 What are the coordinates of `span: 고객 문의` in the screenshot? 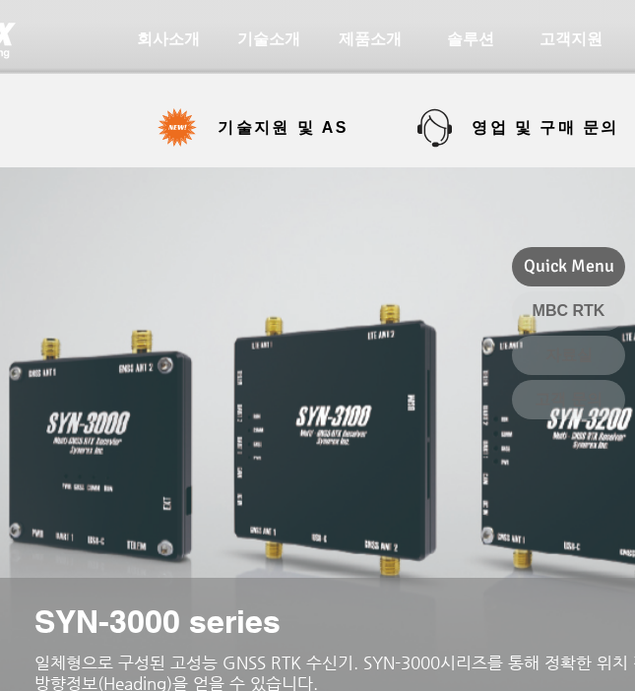 It's located at (568, 399).